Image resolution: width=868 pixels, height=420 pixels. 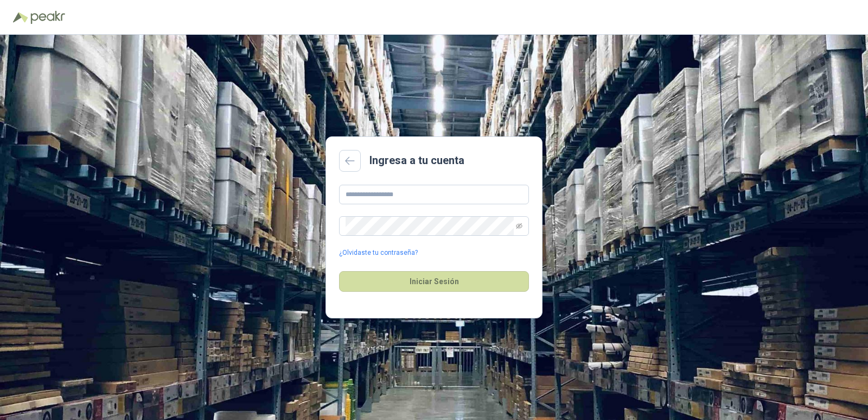 What do you see at coordinates (434, 281) in the screenshot?
I see `button: Iniciar Sesión` at bounding box center [434, 281].